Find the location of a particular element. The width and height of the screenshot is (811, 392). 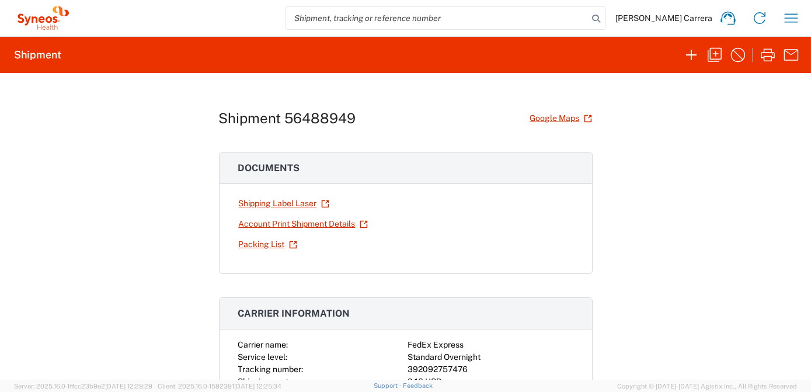

div: 9.16 USD is located at coordinates (490, 381).